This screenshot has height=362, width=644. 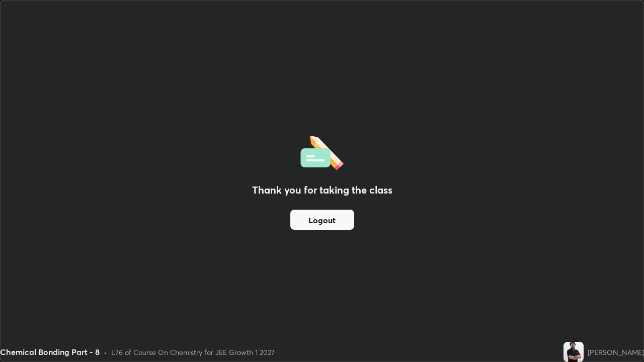 I want to click on button: Logout, so click(x=322, y=220).